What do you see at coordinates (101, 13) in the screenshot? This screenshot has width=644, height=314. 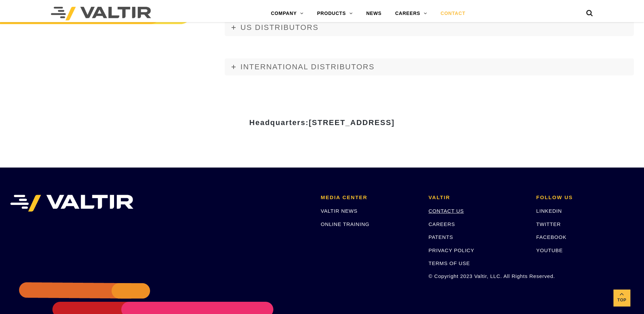 I see `img: Valtir` at bounding box center [101, 13].